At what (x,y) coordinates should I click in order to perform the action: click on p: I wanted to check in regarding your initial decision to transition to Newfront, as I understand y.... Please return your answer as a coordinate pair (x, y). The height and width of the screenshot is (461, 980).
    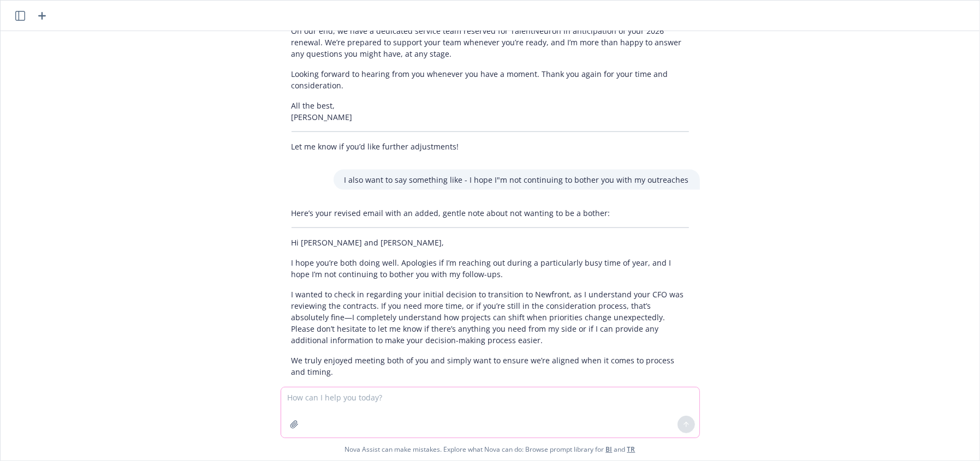
    Looking at the image, I should click on (491, 317).